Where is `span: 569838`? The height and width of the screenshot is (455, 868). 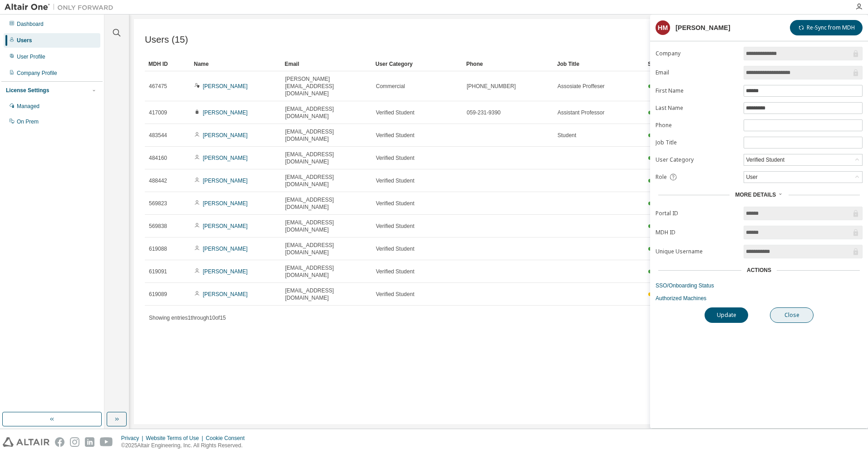 span: 569838 is located at coordinates (158, 227).